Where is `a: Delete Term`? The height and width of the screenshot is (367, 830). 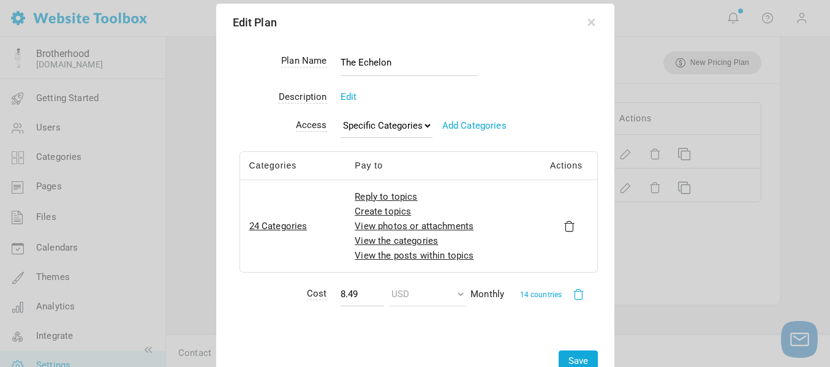 a: Delete Term is located at coordinates (576, 292).